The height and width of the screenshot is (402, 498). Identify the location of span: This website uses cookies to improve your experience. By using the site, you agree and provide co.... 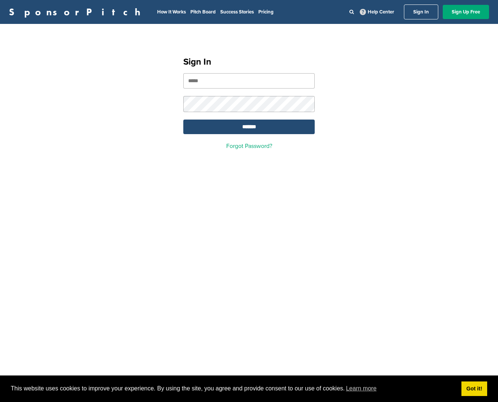
(233, 388).